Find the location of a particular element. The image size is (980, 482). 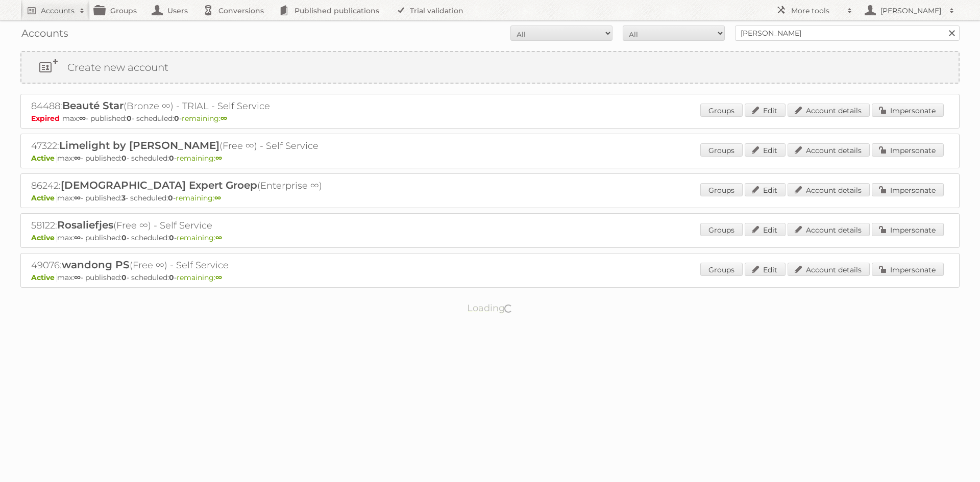

h2: 58122: (Free ∞) - Self Service is located at coordinates (210, 225).